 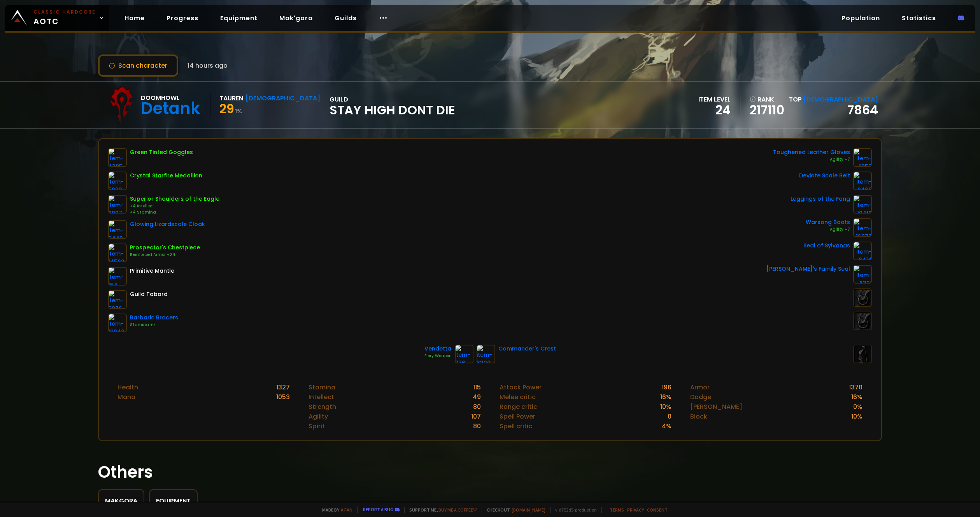 What do you see at coordinates (438, 349) in the screenshot?
I see `div: Vendetta` at bounding box center [438, 349].